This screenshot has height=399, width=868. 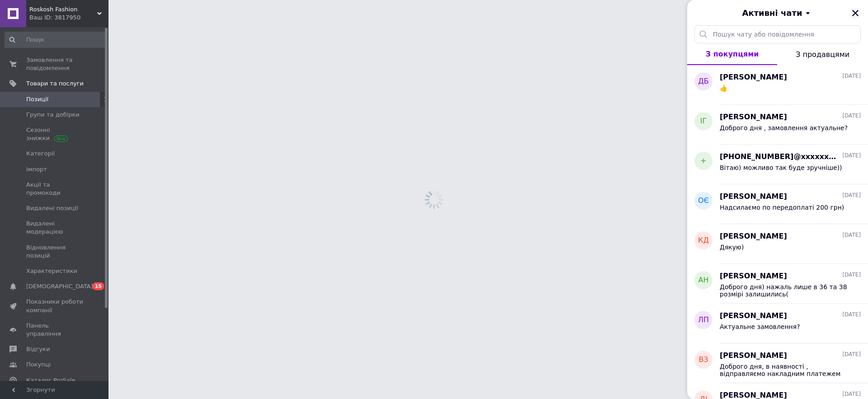 I want to click on span: КД, so click(x=704, y=241).